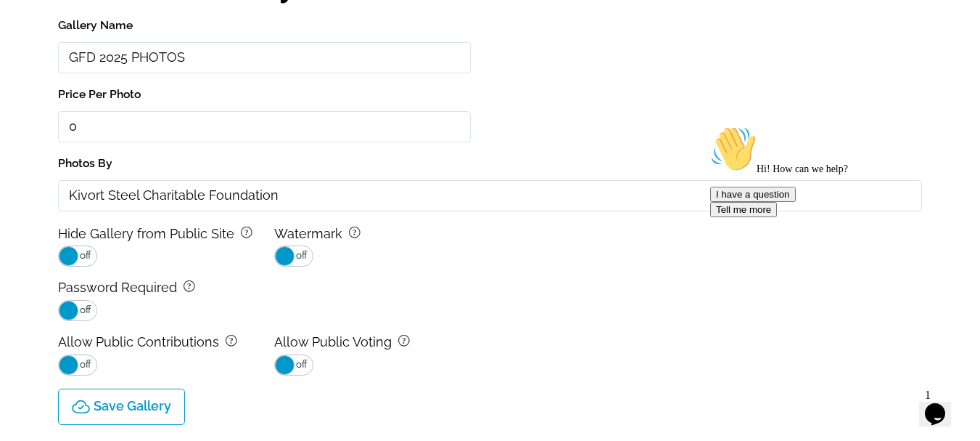 This screenshot has height=441, width=980. I want to click on p: Save Gallery, so click(132, 406).